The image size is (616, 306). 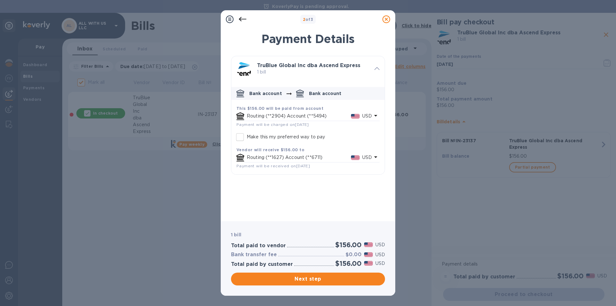 I want to click on h1: Payment Details, so click(x=308, y=39).